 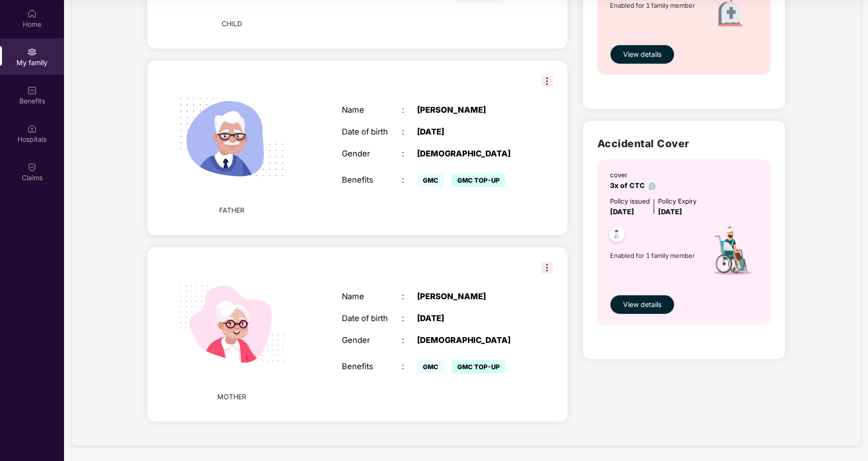 I want to click on span: CHILD, so click(x=232, y=23).